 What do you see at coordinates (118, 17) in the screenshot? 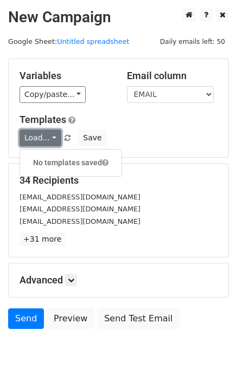
I see `h2: New Campaign` at bounding box center [118, 17].